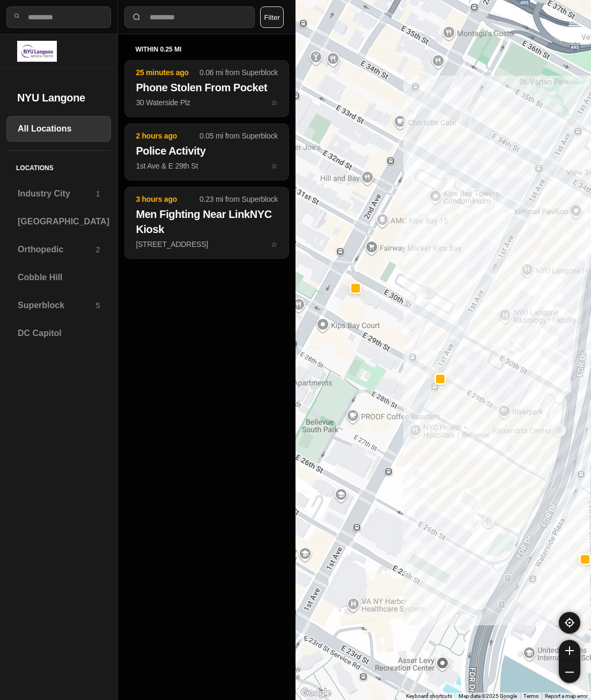  I want to click on button: 25 minutes ago0.06 mi from SuperblockPhone Stolen From Pocket30 Waterside Plzstar, so click(206, 89).